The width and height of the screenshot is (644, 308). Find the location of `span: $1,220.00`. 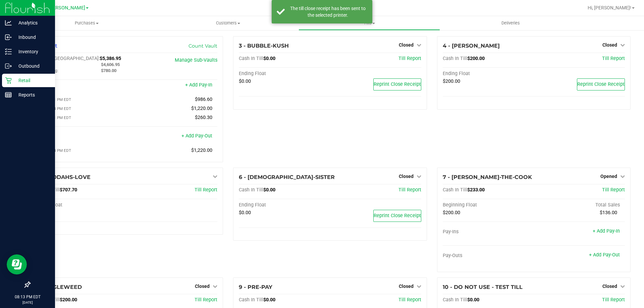

span: $1,220.00 is located at coordinates (201, 108).